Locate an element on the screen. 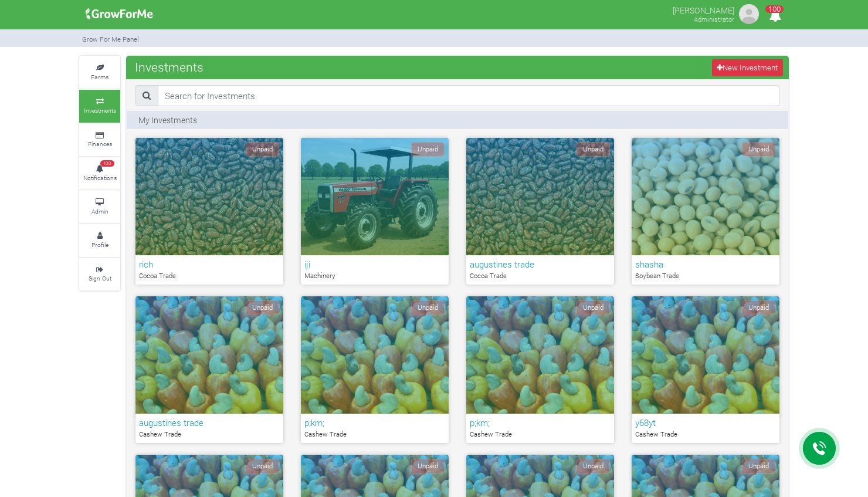  small: Admin is located at coordinates (100, 211).